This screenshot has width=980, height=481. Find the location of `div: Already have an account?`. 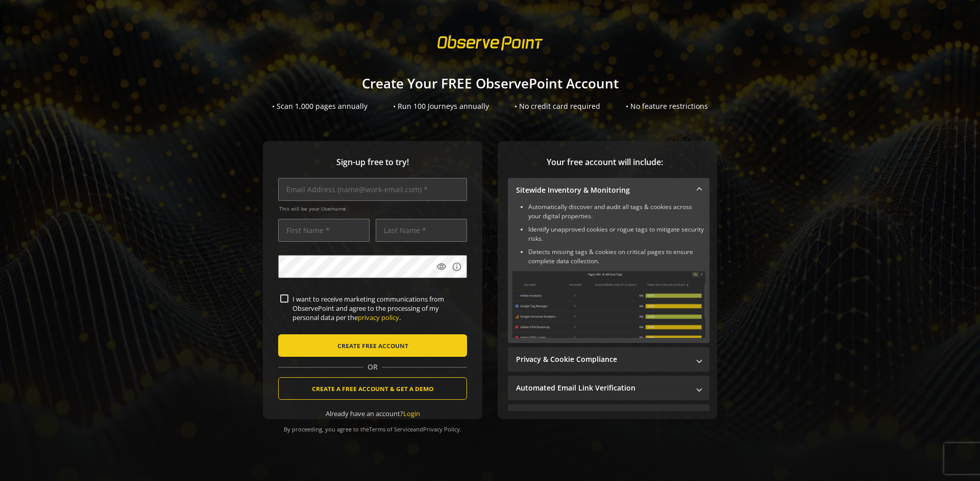

div: Already have an account? is located at coordinates (373, 414).